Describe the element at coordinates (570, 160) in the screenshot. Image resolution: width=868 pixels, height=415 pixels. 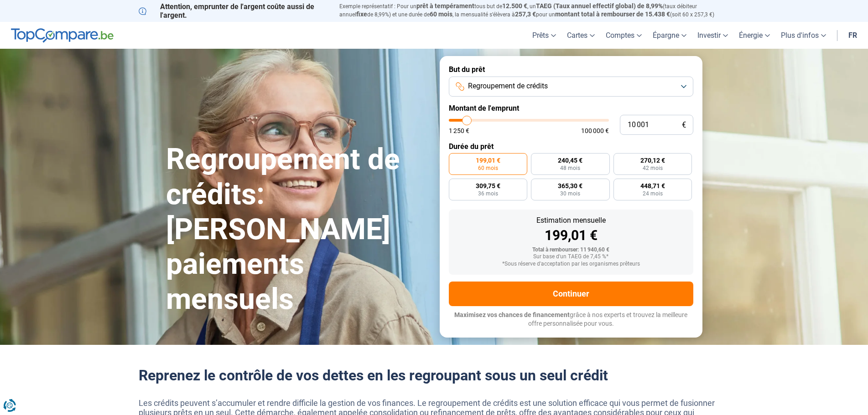
I see `span: 240,45 €` at that location.